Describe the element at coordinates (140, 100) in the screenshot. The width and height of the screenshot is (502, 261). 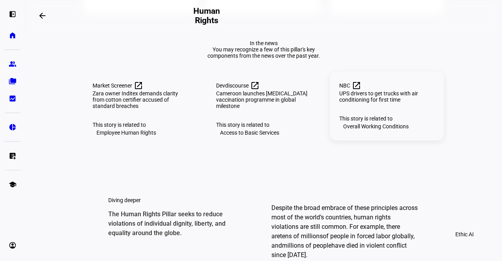
I see `div: Zara owner Inditex demands clarity from cotton certifier accused of standard breaches` at that location.